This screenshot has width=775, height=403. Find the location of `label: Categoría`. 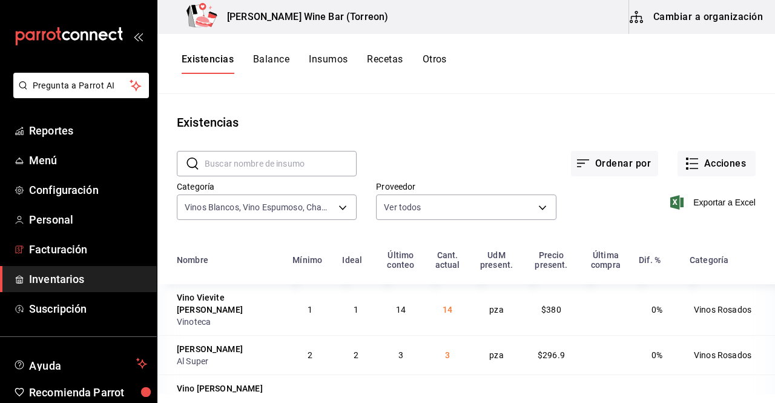

label: Categoría is located at coordinates (266, 186).